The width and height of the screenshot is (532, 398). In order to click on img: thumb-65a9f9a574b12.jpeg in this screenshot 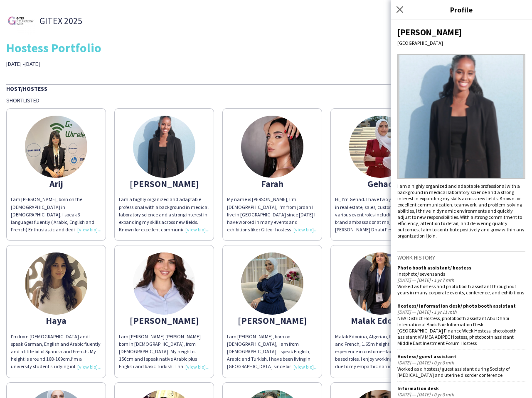, I will do `click(272, 147)`.